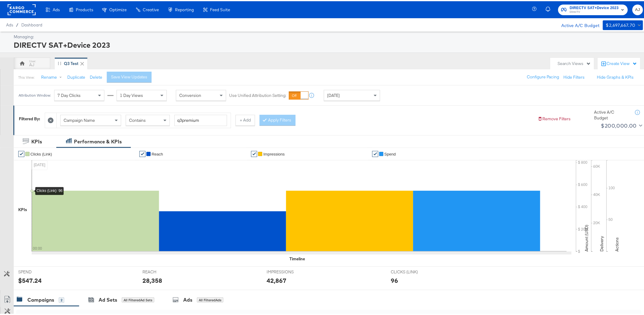 The height and width of the screenshot is (315, 644). What do you see at coordinates (30, 279) in the screenshot?
I see `div: $547.24` at bounding box center [30, 279].